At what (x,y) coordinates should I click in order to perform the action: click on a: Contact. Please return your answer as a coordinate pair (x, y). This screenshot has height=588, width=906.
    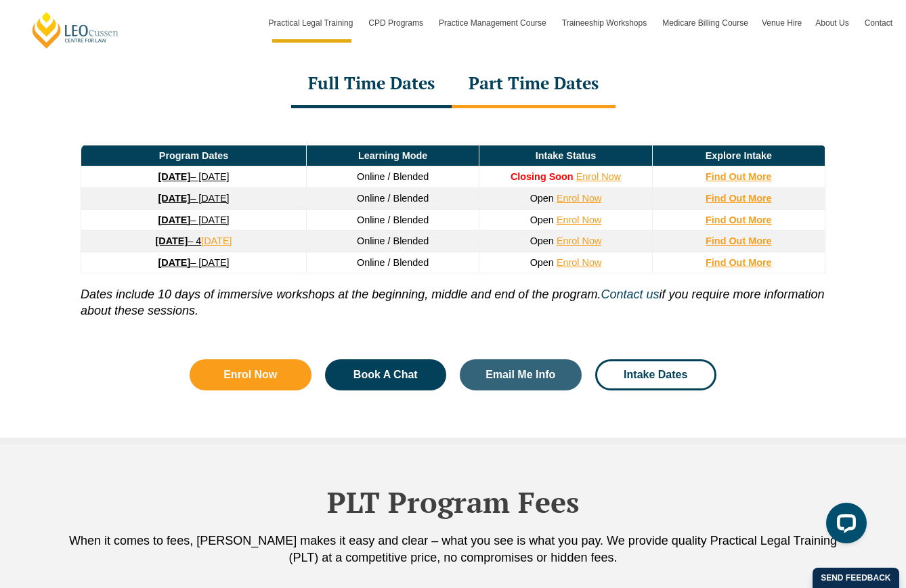
    Looking at the image, I should click on (878, 23).